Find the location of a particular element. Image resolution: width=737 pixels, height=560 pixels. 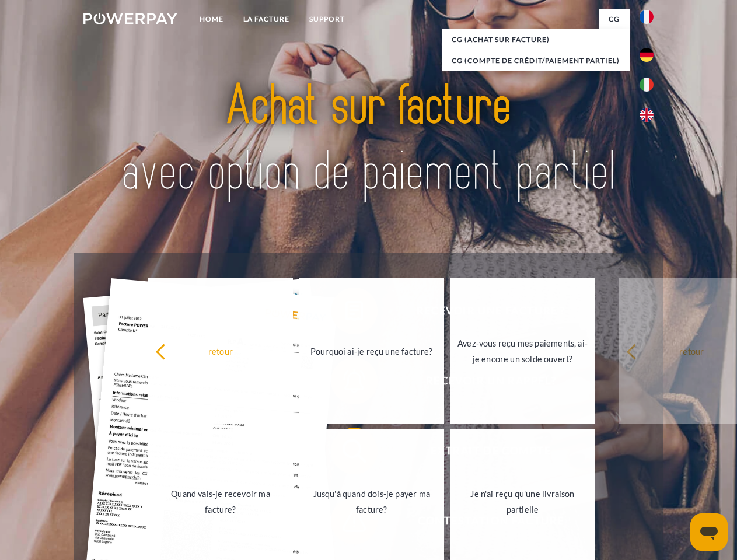

img: fr is located at coordinates (647, 17).